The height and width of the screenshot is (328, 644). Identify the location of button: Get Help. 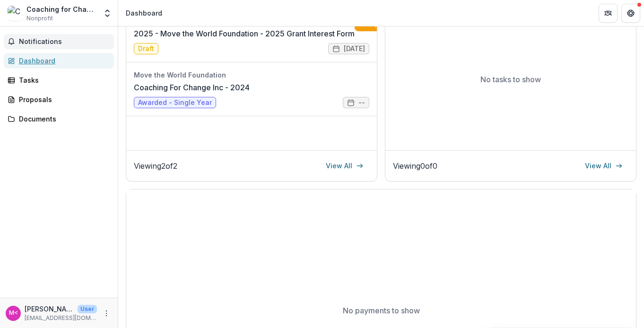
(630, 13).